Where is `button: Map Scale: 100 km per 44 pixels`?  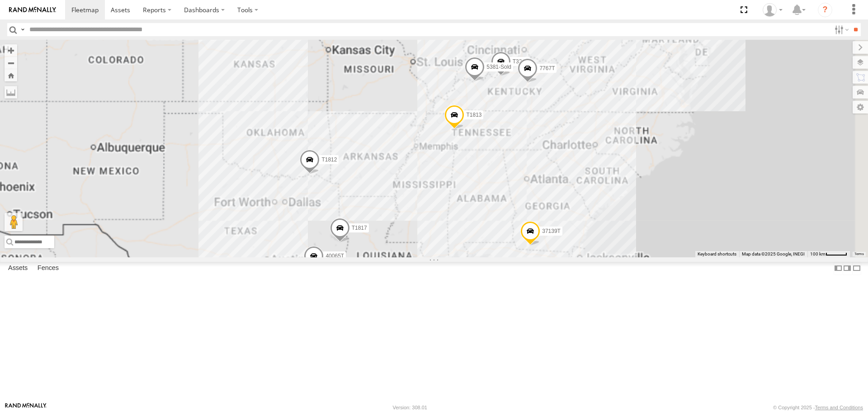 button: Map Scale: 100 km per 44 pixels is located at coordinates (829, 254).